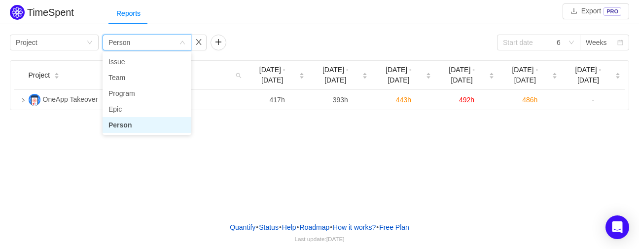 Image resolution: width=639 pixels, height=249 pixels. What do you see at coordinates (147, 125) in the screenshot?
I see `li: Person` at bounding box center [147, 125].